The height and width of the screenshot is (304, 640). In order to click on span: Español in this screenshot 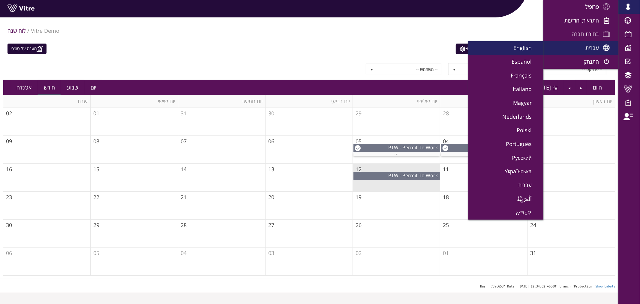, I will do `click(525, 62)`.